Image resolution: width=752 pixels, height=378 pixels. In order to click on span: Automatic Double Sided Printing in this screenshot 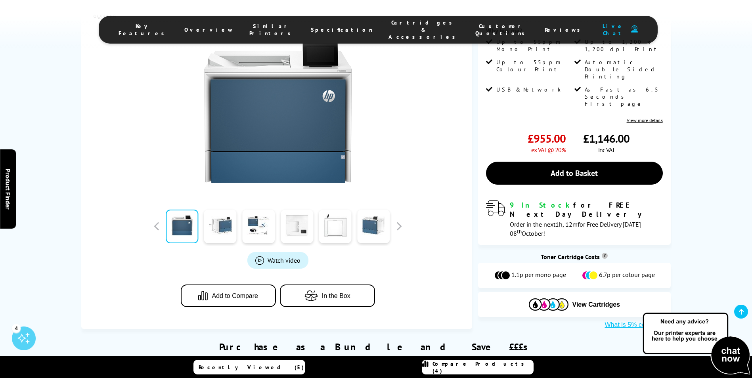, I will do `click(623, 69)`.